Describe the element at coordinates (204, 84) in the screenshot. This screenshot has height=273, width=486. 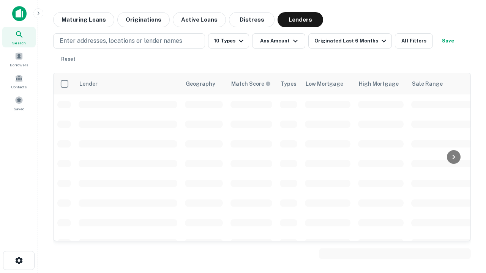
I see `th: Geography` at that location.